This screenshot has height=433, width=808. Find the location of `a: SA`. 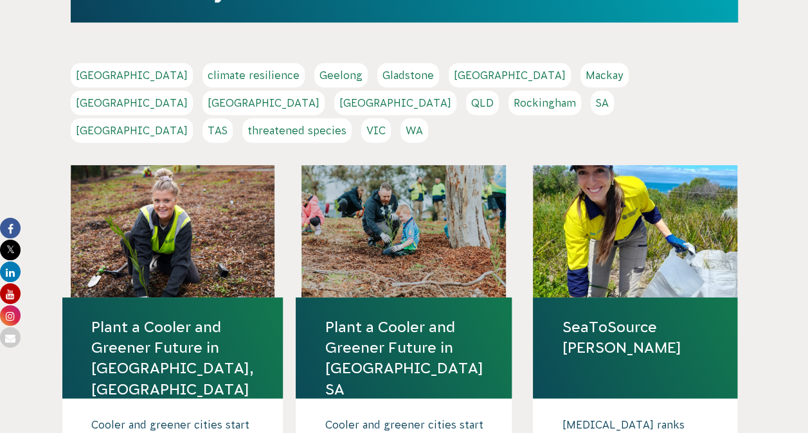

a: SA is located at coordinates (602, 103).